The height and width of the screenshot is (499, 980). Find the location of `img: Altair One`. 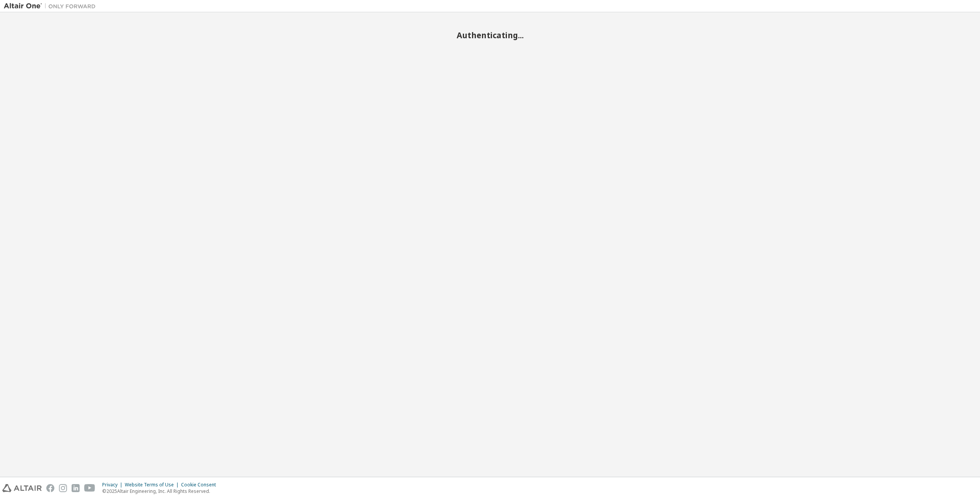

img: Altair One is located at coordinates (51, 6).